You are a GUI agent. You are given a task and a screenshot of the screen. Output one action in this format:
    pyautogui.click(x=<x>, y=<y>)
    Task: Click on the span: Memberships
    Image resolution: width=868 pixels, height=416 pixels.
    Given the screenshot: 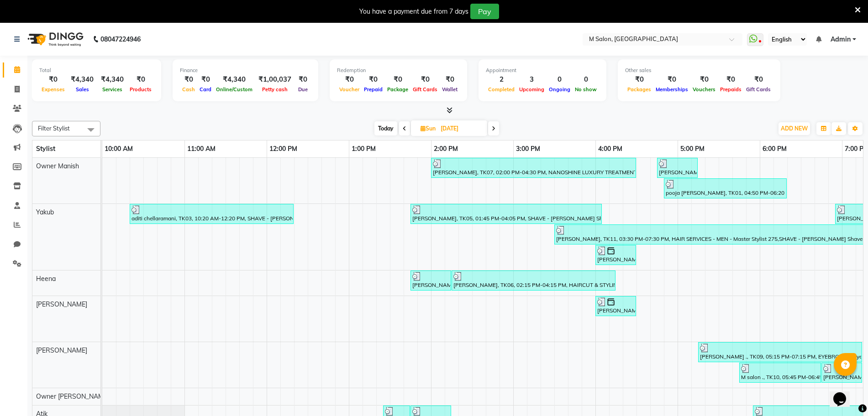 What is the action you would take?
    pyautogui.click(x=672, y=90)
    